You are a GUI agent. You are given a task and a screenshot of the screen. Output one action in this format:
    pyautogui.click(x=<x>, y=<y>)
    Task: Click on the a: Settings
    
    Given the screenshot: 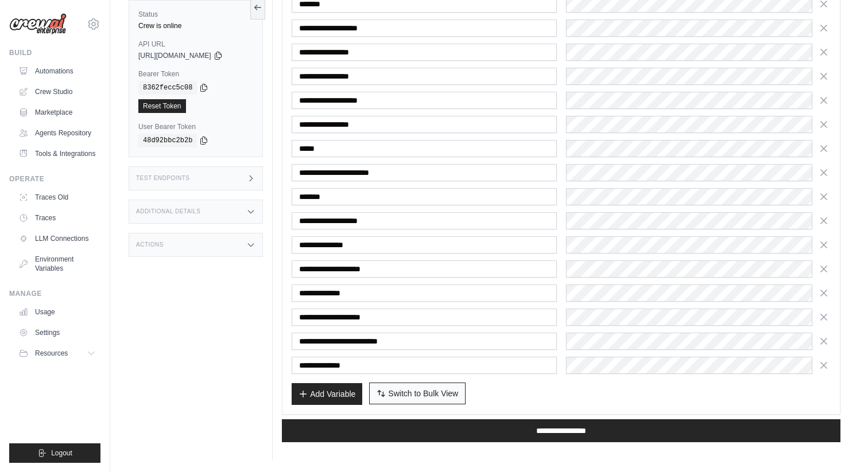 What is the action you would take?
    pyautogui.click(x=57, y=333)
    